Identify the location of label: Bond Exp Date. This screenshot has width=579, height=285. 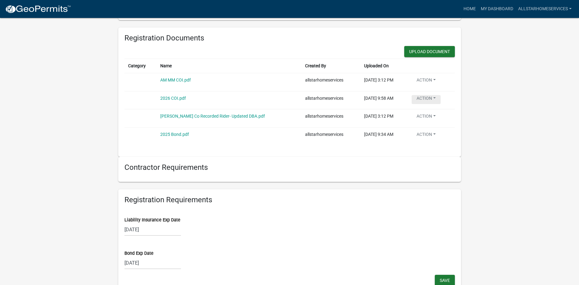
(139, 254).